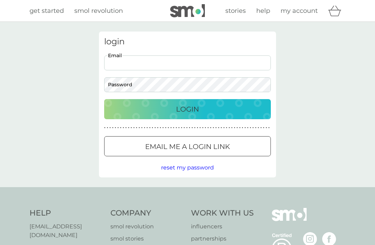  I want to click on h4: Help, so click(66, 213).